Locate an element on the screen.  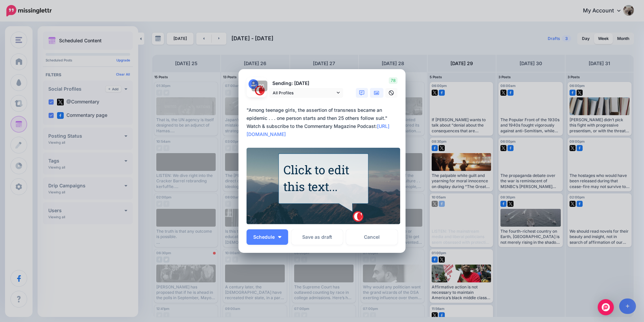
span: 78 is located at coordinates (393, 80).